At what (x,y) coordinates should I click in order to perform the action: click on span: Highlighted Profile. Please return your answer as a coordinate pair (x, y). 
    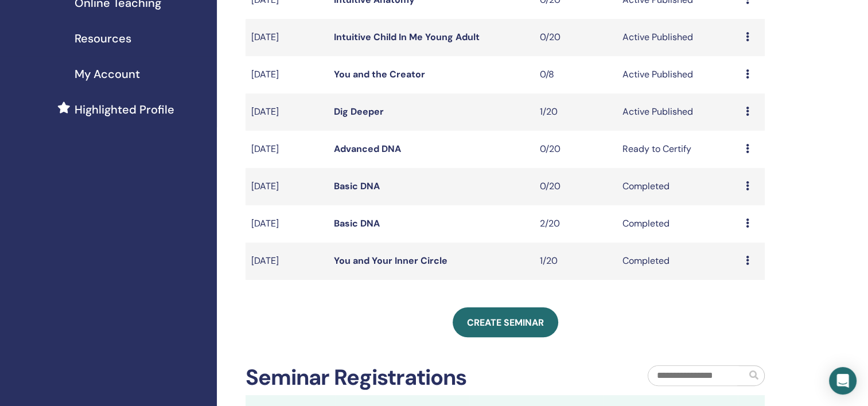
    Looking at the image, I should click on (124, 109).